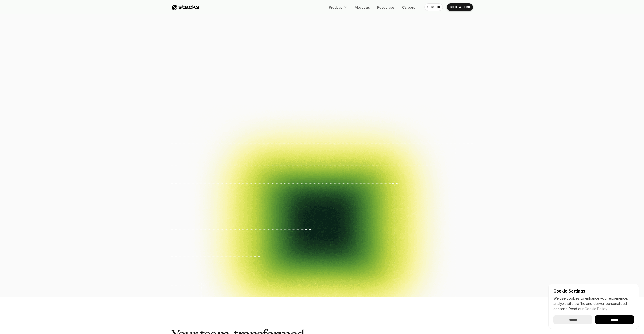 The image size is (644, 334). What do you see at coordinates (346, 112) in the screenshot?
I see `a: EXPLORE PRODUCT` at bounding box center [346, 112].